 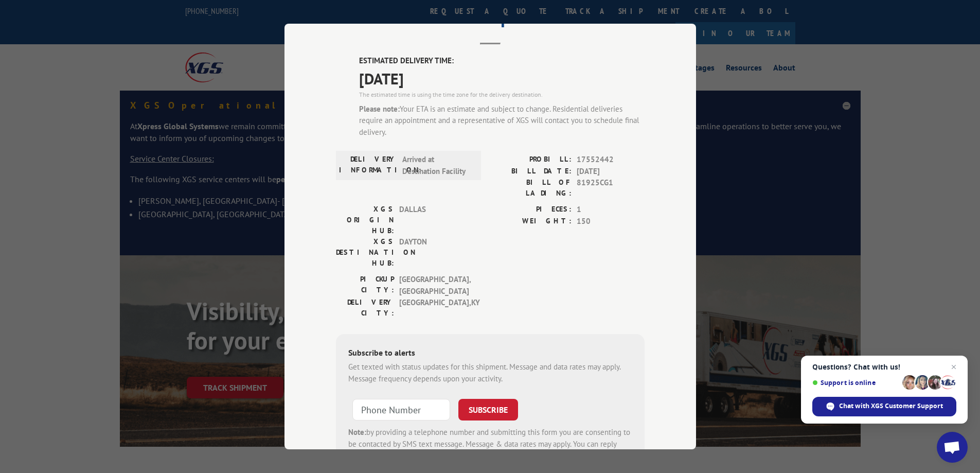 What do you see at coordinates (364, 285) in the screenshot?
I see `label: PICKUP CITY:` at bounding box center [364, 285].